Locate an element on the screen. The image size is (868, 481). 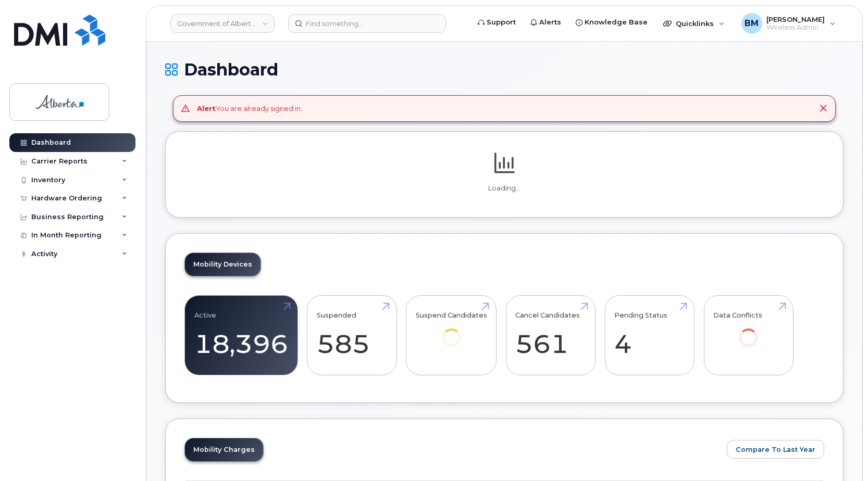
a: Suspended 585 is located at coordinates (351, 335).